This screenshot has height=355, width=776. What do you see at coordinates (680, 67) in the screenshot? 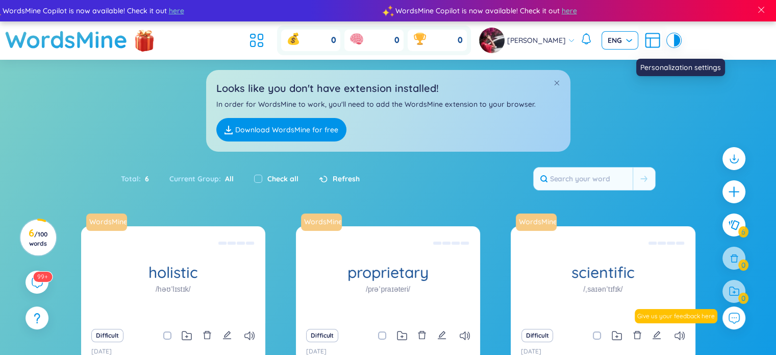
I see `div: Personalization settings` at bounding box center [680, 67].